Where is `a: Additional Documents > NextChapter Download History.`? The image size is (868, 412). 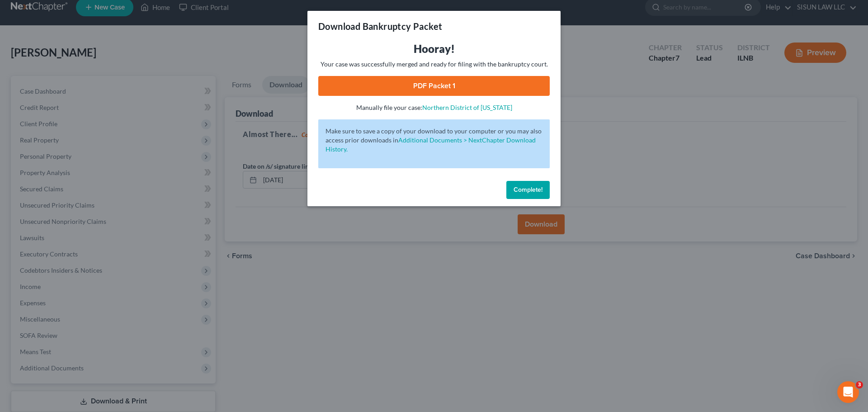 a: Additional Documents > NextChapter Download History. is located at coordinates (430, 144).